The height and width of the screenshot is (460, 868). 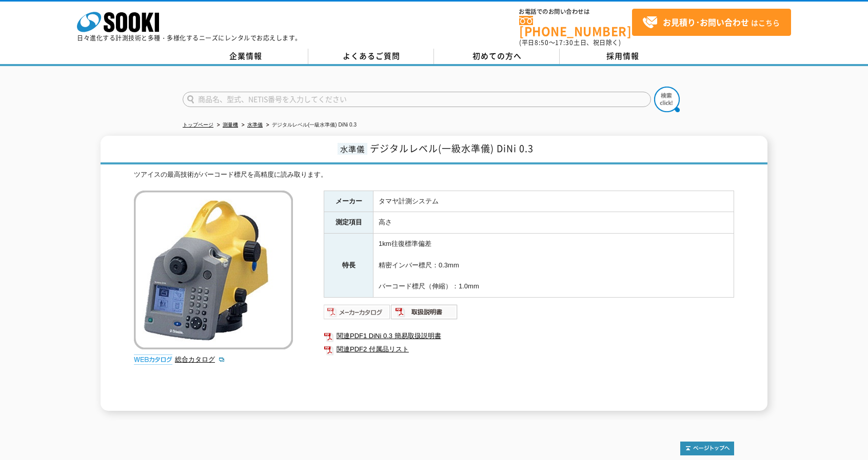 I want to click on a: よくあるご質問, so click(x=371, y=56).